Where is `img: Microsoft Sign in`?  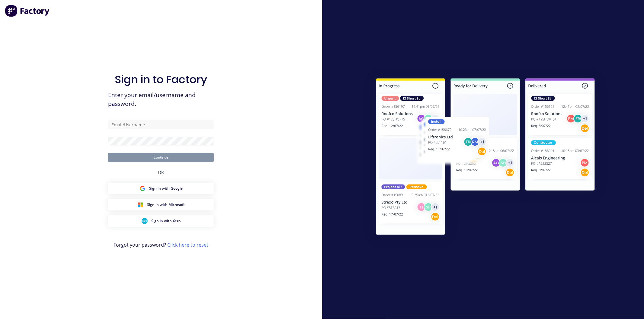 img: Microsoft Sign in is located at coordinates (140, 205).